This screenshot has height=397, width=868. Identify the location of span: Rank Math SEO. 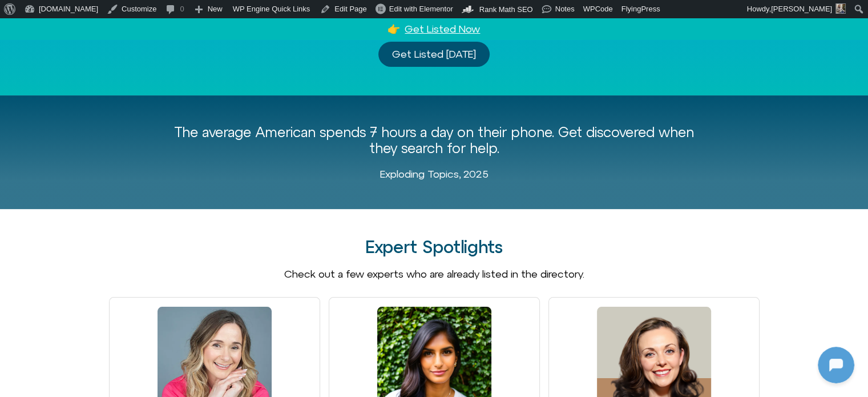
(506, 9).